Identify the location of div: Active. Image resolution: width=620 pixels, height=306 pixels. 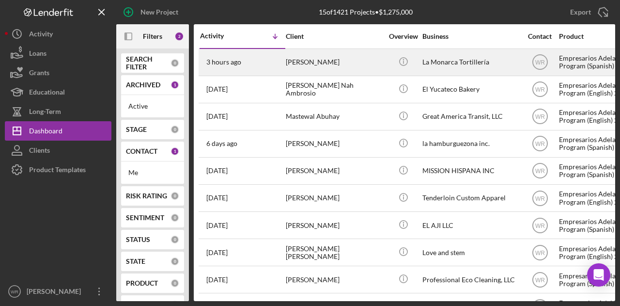
(153, 106).